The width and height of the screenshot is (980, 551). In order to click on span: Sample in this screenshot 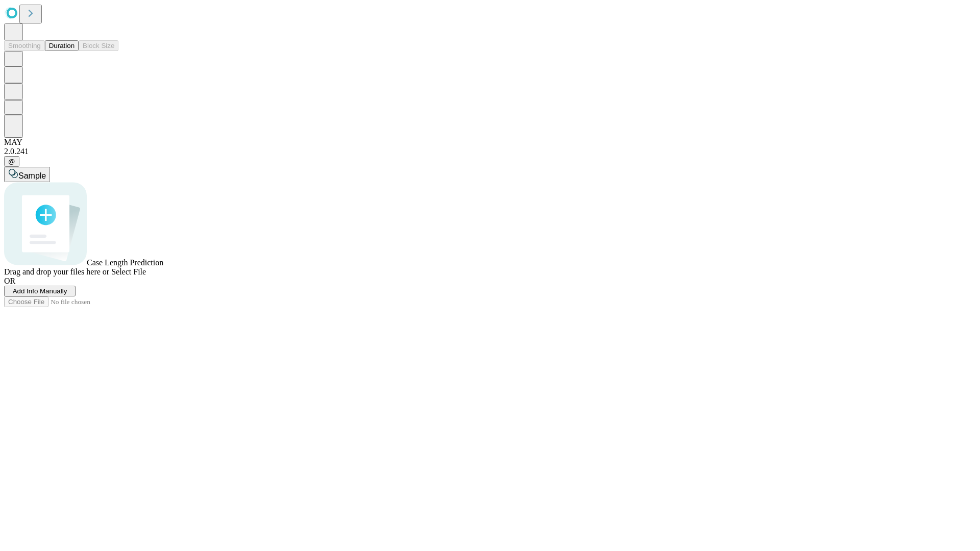, I will do `click(32, 175)`.